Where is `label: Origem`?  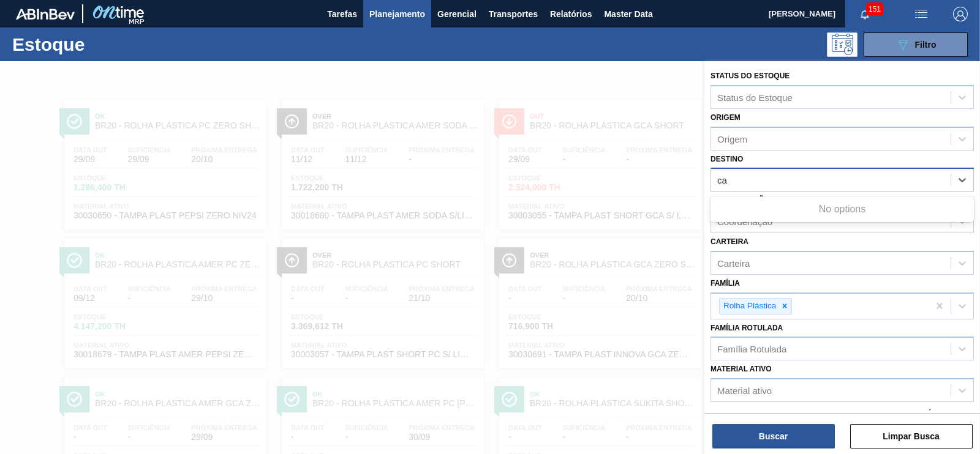
label: Origem is located at coordinates (725, 118).